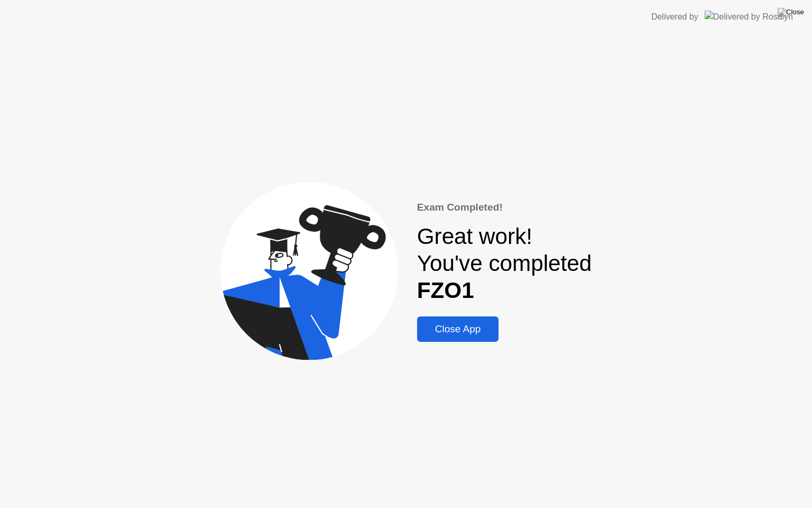  I want to click on div: Close App, so click(458, 329).